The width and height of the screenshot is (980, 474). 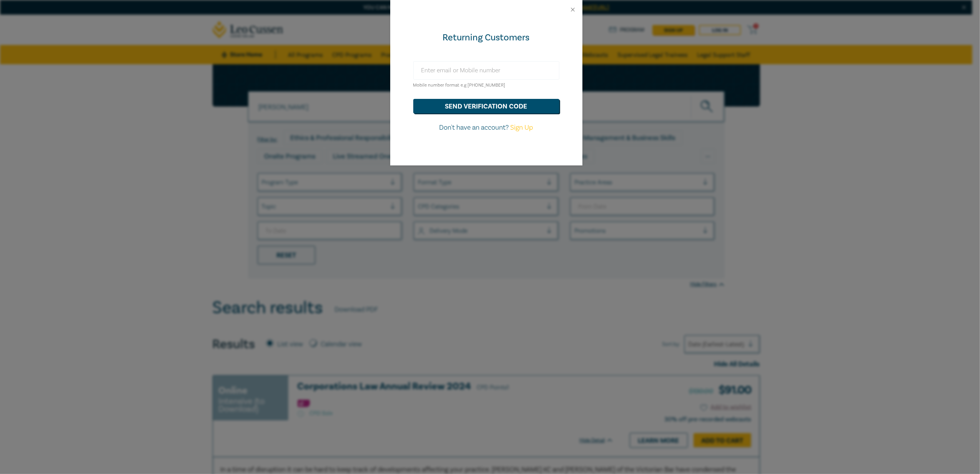 I want to click on input: Enter email or Mobile number, so click(x=486, y=70).